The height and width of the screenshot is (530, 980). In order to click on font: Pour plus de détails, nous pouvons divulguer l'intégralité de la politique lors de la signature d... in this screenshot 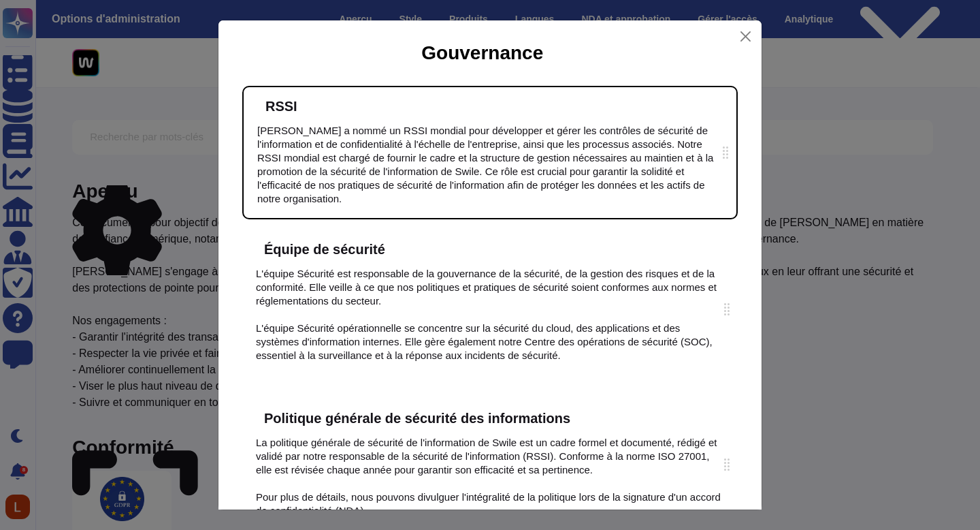, I will do `click(489, 503)`.